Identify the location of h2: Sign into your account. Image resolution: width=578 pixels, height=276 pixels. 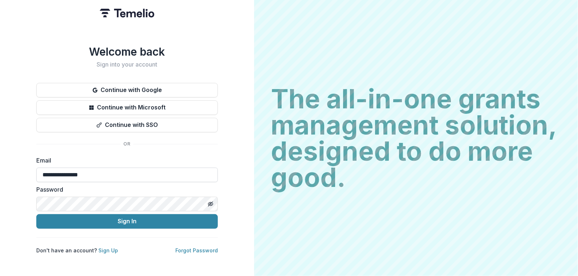
(127, 64).